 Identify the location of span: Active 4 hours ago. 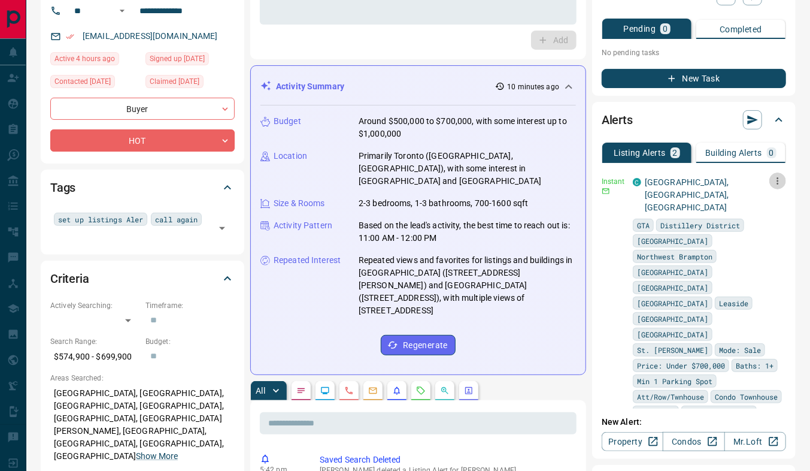
(84, 59).